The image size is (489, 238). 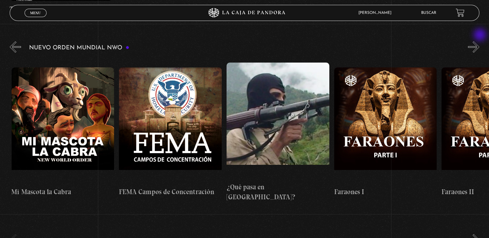 What do you see at coordinates (386, 192) in the screenshot?
I see `h4: Faraones I` at bounding box center [386, 192].